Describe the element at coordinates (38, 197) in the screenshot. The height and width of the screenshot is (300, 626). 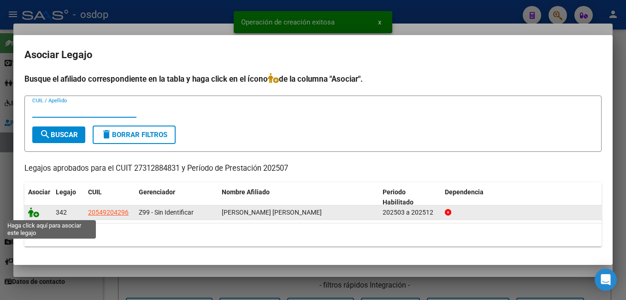
I see `datatable-header-cell: Asociar` at that location.